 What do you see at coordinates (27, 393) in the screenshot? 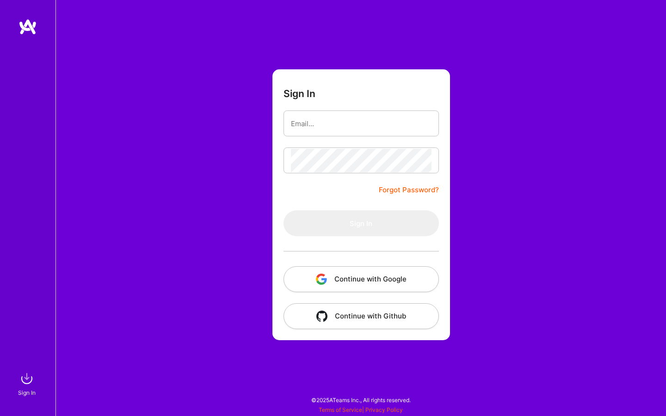
I see `div: Sign In` at bounding box center [27, 393].